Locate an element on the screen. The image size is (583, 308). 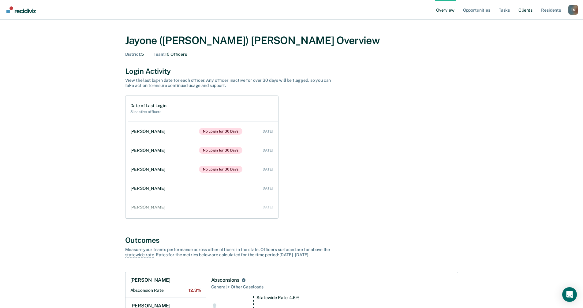
h1: Date of Last Login is located at coordinates (148, 106).